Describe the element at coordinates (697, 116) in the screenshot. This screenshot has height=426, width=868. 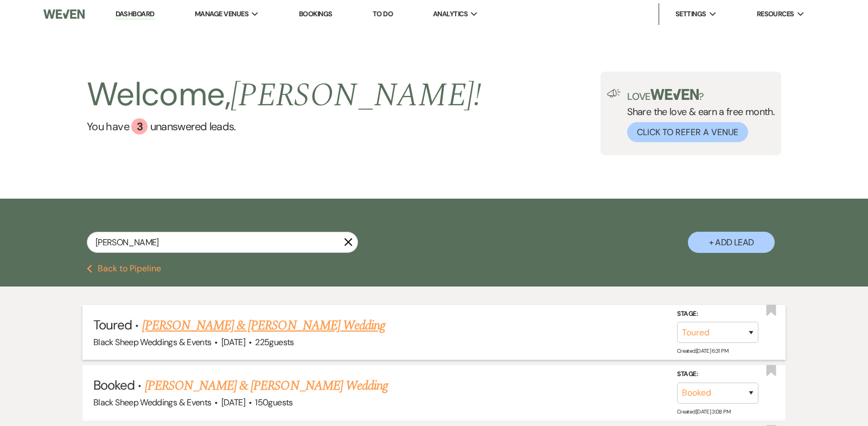
I see `div: Share the love & earn a free month.` at that location.